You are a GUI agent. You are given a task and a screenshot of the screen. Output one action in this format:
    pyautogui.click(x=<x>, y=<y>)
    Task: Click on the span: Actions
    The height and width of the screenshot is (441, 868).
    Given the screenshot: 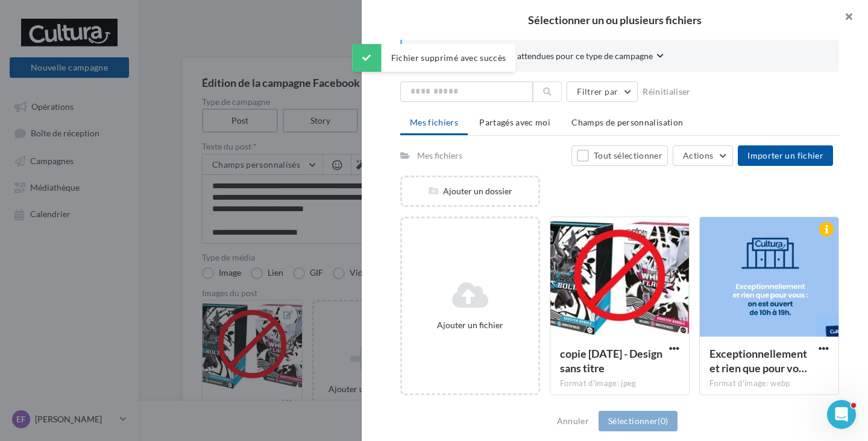 What is the action you would take?
    pyautogui.click(x=698, y=155)
    